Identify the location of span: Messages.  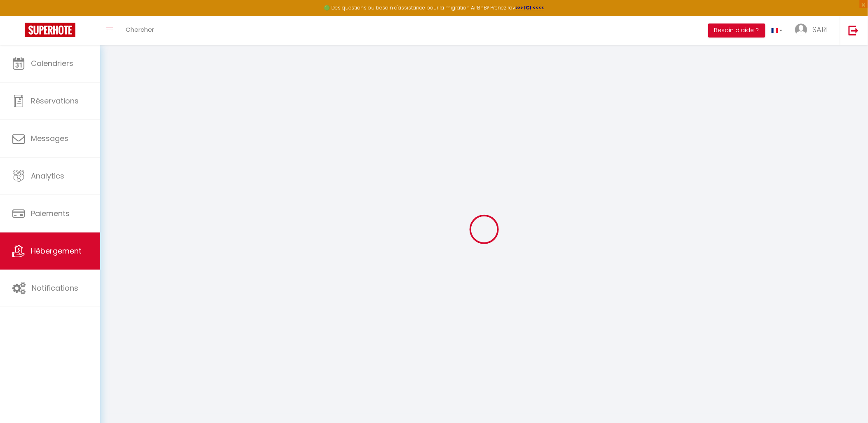
(49, 138).